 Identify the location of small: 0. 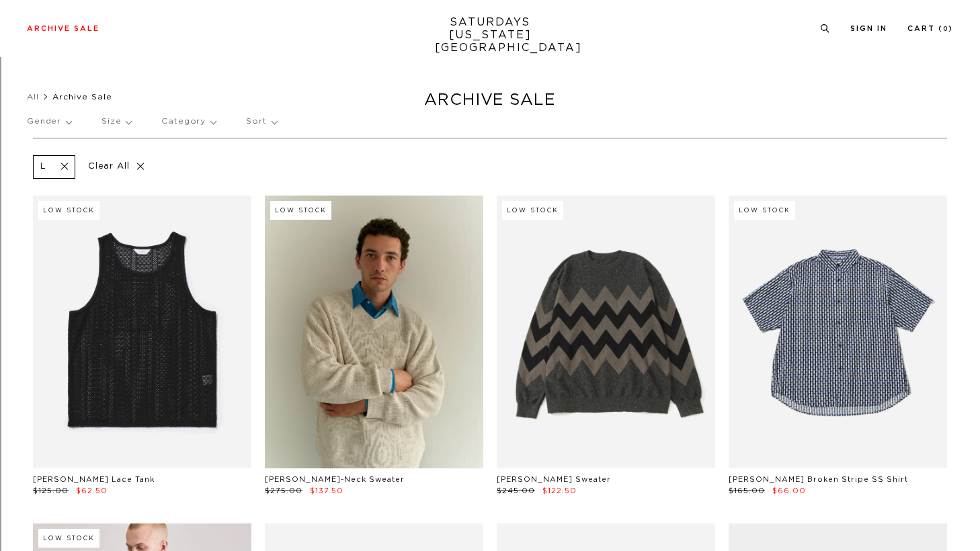
(946, 29).